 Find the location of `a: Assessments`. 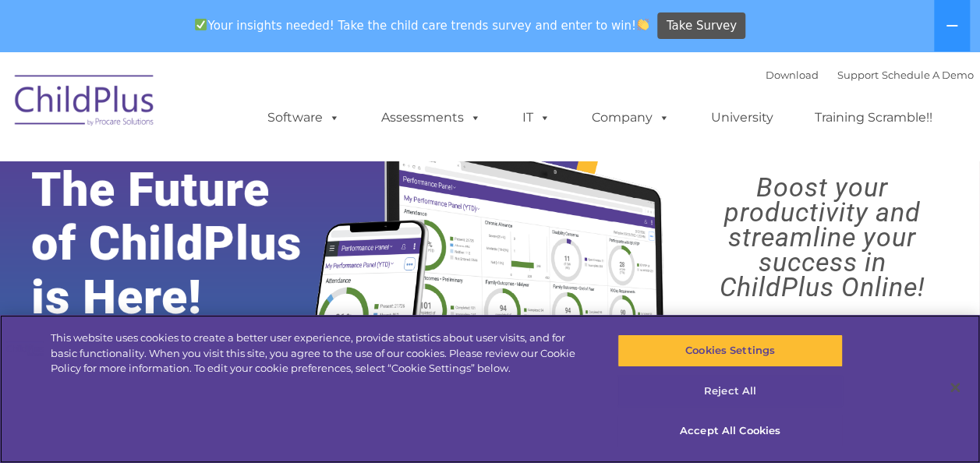

a: Assessments is located at coordinates (431, 118).